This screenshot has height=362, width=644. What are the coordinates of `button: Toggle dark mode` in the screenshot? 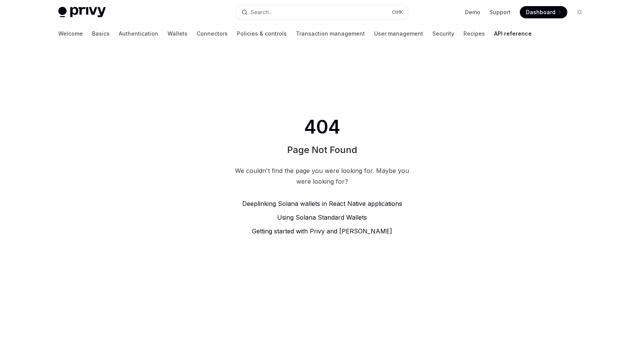 It's located at (579, 12).